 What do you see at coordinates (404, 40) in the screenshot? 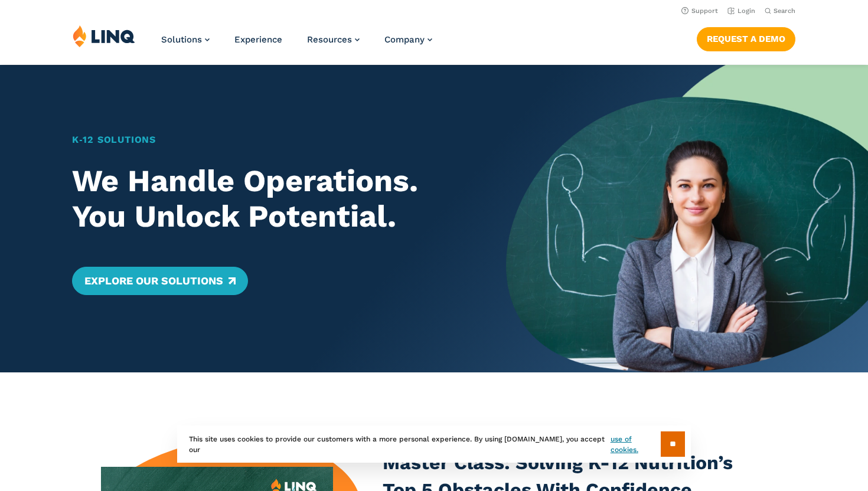
I see `span: Company` at bounding box center [404, 40].